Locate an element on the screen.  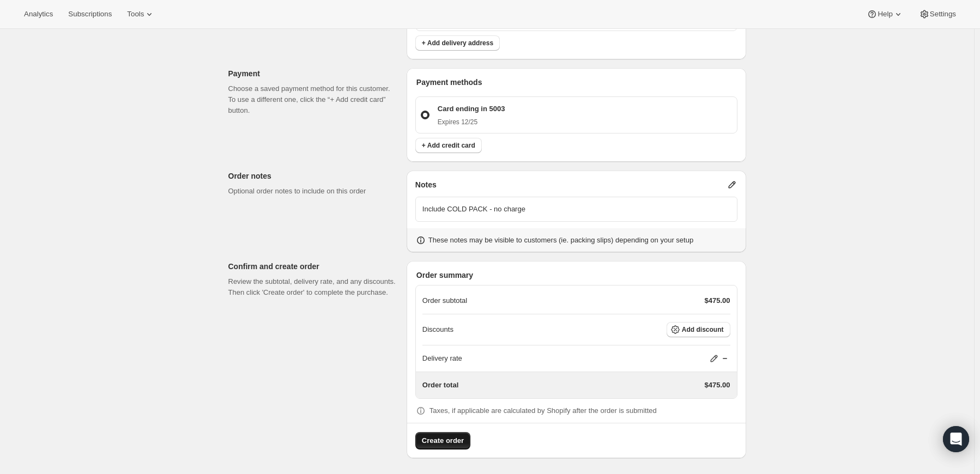
button: Analytics is located at coordinates (38, 14).